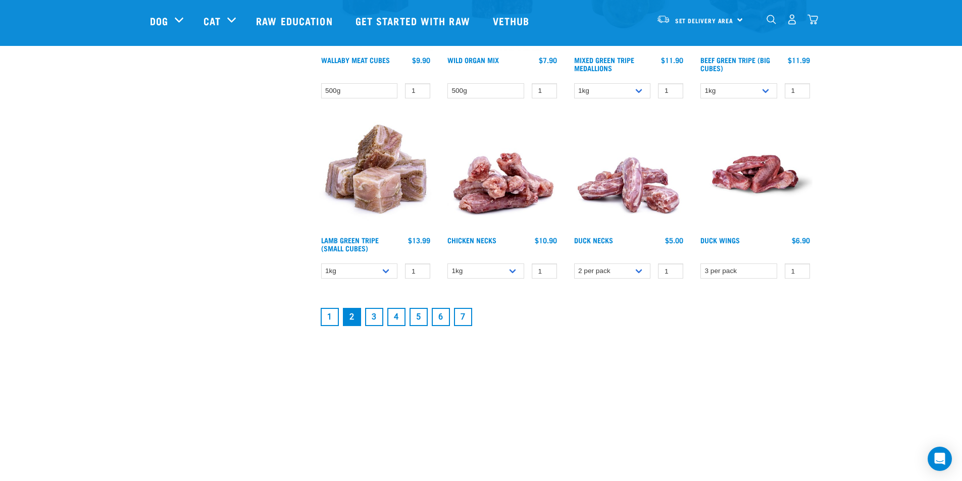  Describe the element at coordinates (502, 174) in the screenshot. I see `img: Pile Of Chicken Necks For Pets` at that location.